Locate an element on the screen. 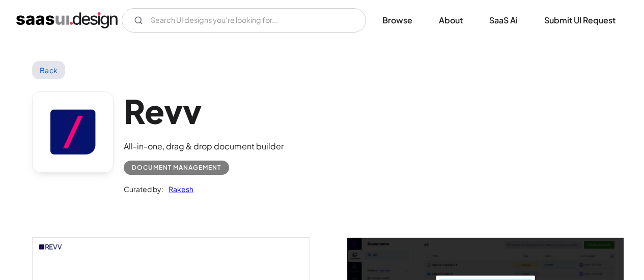 This screenshot has width=644, height=280. a: SaaS Ai is located at coordinates (503, 20).